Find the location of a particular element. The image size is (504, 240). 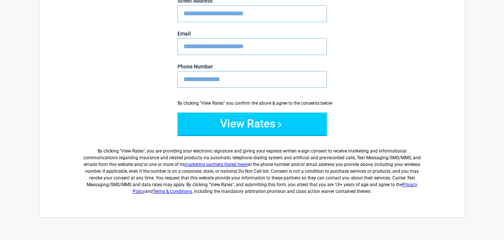

div: By clicking "View Rates" you confirm the above & agree to the consents below is located at coordinates (252, 103).